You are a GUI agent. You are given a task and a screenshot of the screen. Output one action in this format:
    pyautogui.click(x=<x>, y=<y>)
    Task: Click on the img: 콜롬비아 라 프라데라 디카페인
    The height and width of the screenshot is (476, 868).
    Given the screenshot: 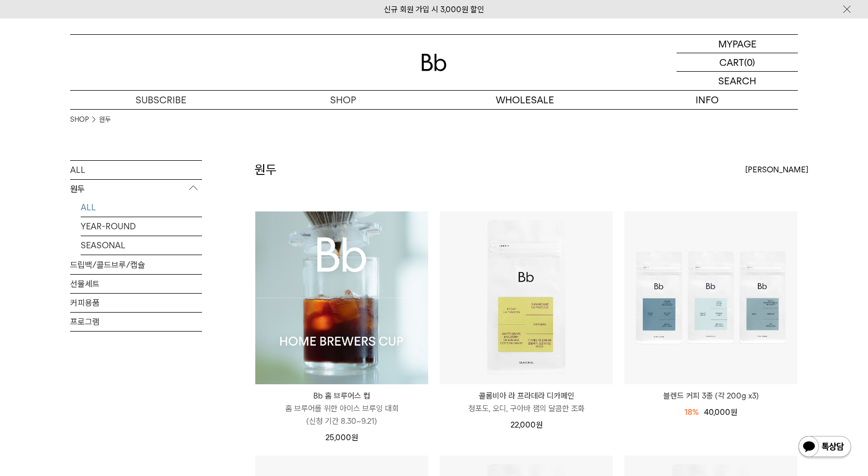 What is the action you would take?
    pyautogui.click(x=526, y=298)
    